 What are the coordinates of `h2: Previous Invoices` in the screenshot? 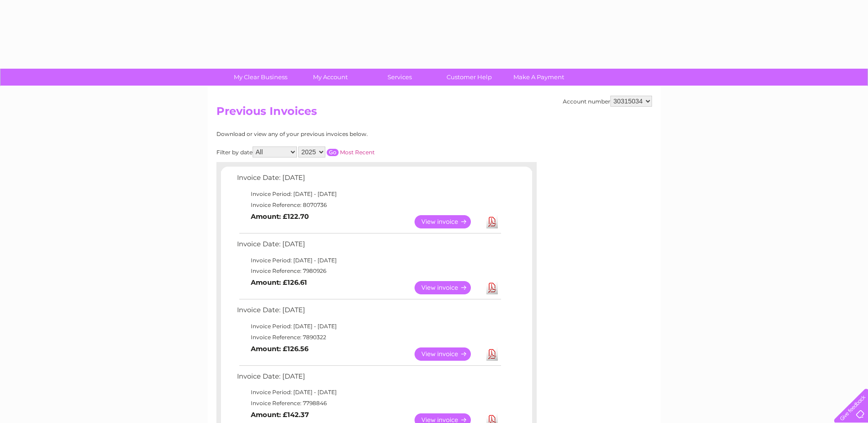 It's located at (434, 114).